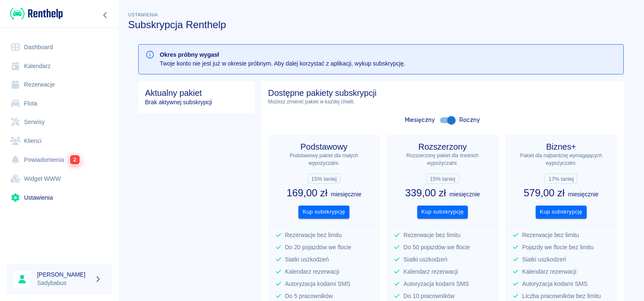 This screenshot has width=644, height=301. What do you see at coordinates (566, 247) in the screenshot?
I see `p: Pojazdy we flocie bez limitu` at bounding box center [566, 247].